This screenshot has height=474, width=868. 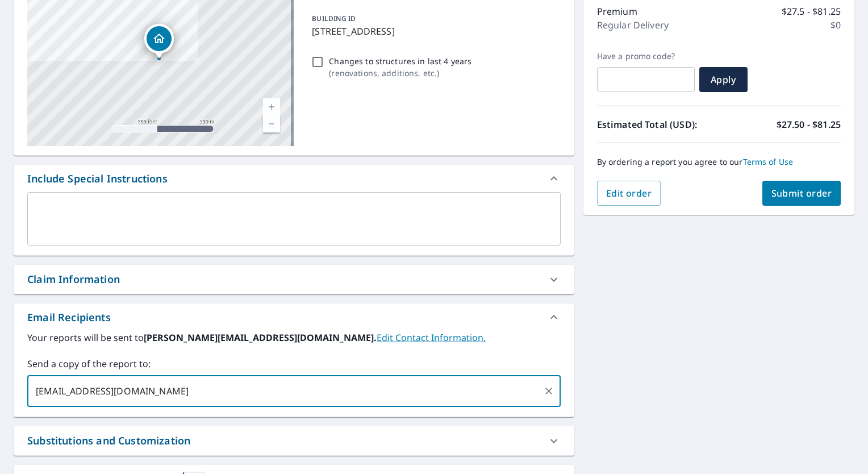 I want to click on label: Have a promo code?, so click(x=646, y=57).